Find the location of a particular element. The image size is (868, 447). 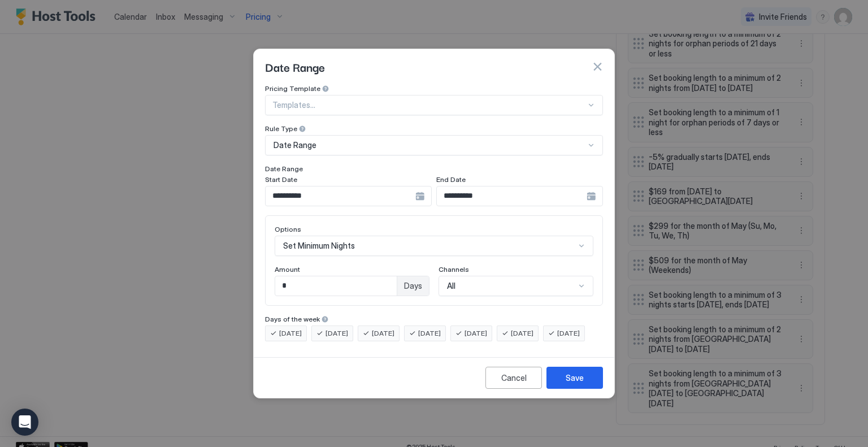

span: All is located at coordinates (451, 286).